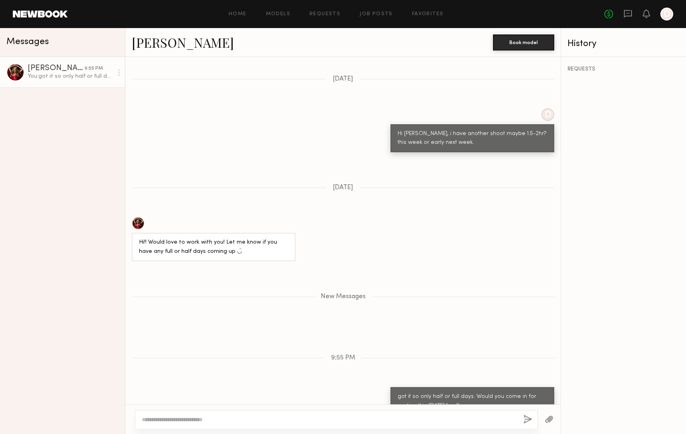  What do you see at coordinates (667, 14) in the screenshot?
I see `a: D` at bounding box center [667, 14].